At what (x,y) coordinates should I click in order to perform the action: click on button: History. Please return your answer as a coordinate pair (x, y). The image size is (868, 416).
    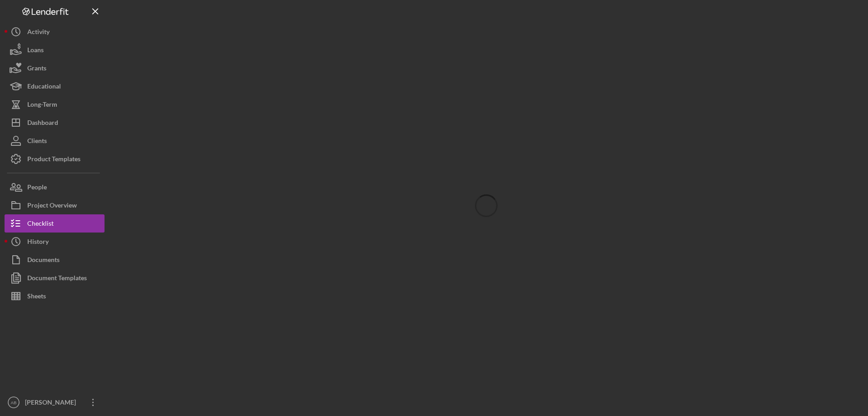
    Looking at the image, I should click on (54, 241).